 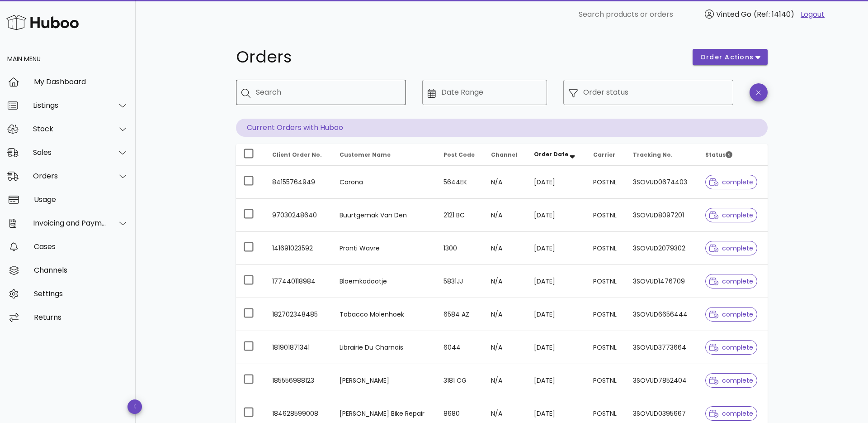 I want to click on div: Channels, so click(x=81, y=270).